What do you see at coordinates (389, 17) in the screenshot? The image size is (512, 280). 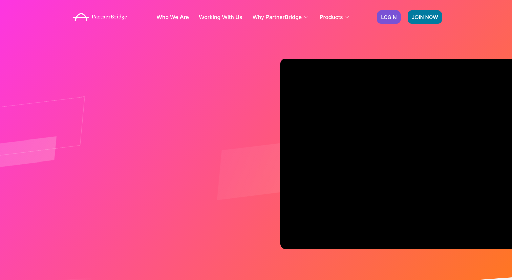 I see `span: LOGIN` at bounding box center [389, 17].